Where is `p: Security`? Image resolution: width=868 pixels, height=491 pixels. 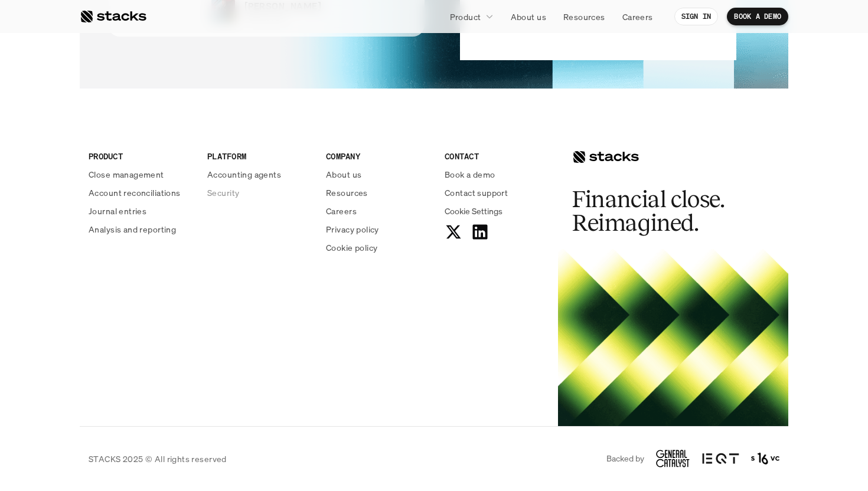
p: Security is located at coordinates (223, 192).